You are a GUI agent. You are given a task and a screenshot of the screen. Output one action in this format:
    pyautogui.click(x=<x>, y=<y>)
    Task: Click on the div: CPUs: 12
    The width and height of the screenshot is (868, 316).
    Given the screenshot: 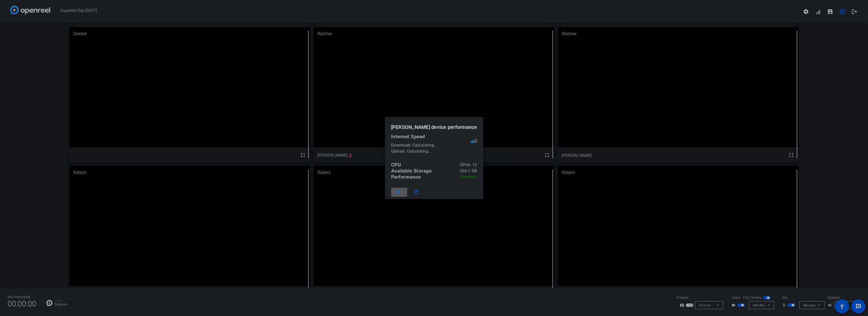 What is the action you would take?
    pyautogui.click(x=468, y=165)
    